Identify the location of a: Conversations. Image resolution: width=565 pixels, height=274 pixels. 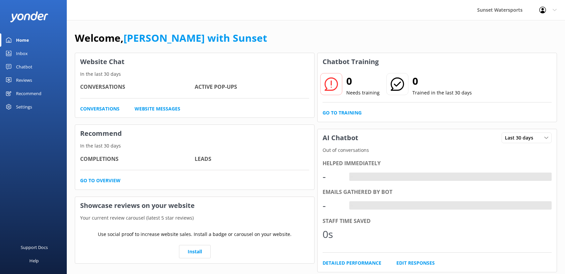
(100, 109).